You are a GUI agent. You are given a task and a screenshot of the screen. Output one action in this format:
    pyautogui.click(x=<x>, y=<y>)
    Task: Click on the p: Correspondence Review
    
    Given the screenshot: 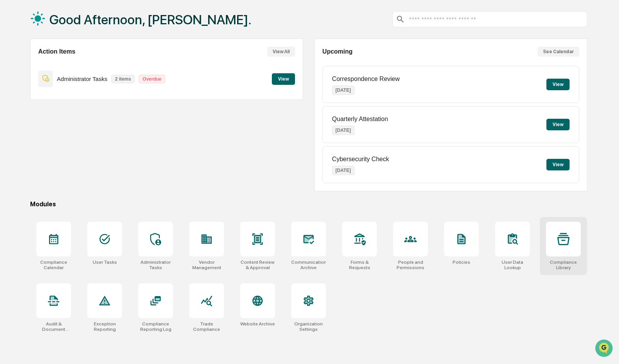 What is the action you would take?
    pyautogui.click(x=365, y=79)
    